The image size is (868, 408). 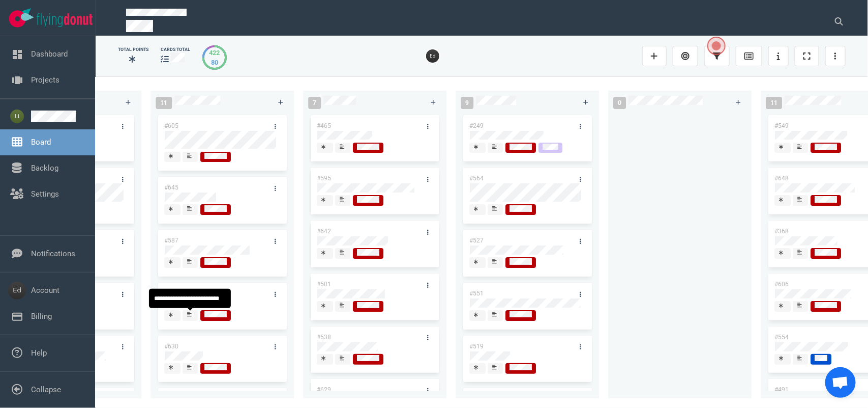 What do you see at coordinates (45, 80) in the screenshot?
I see `a: Projects` at bounding box center [45, 80].